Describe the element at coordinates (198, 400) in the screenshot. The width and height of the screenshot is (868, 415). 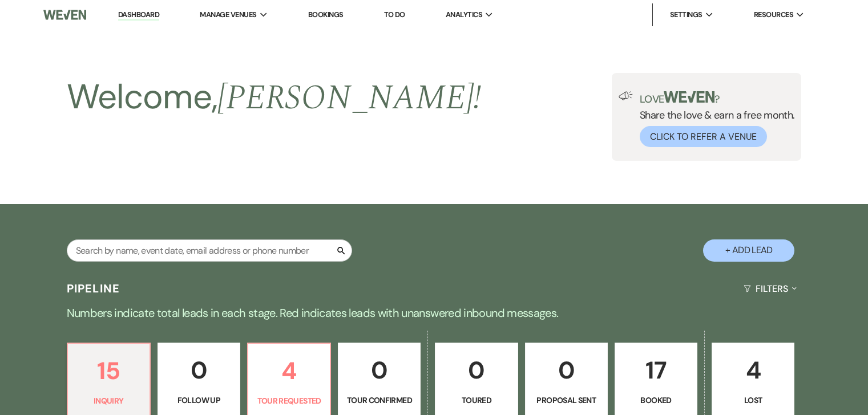
I see `p: Follow Up` at that location.